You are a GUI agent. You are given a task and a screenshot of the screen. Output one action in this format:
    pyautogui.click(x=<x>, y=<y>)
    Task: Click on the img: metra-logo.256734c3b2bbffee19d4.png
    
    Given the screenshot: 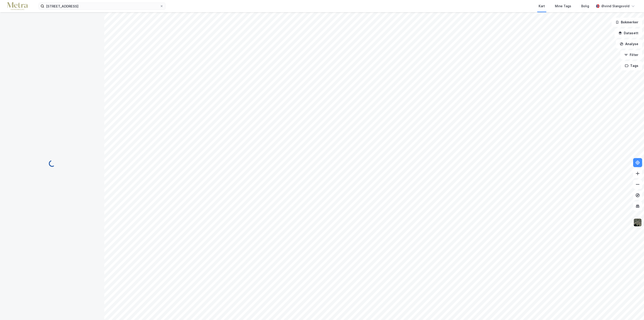 What is the action you would take?
    pyautogui.click(x=18, y=6)
    